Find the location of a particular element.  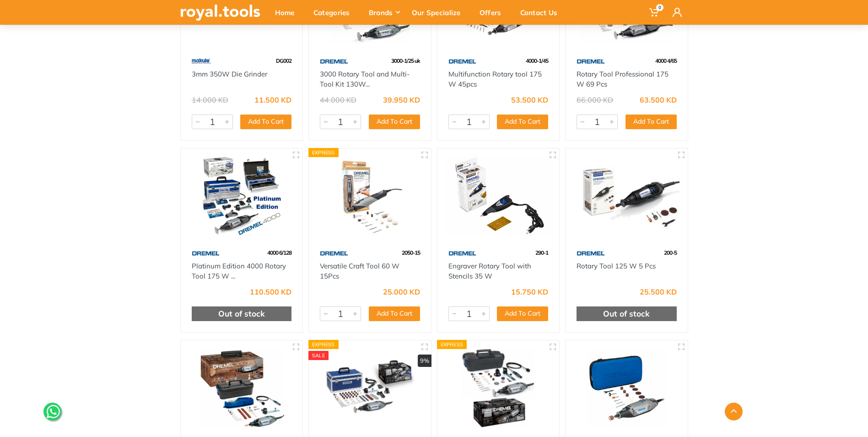

img: Royal Tools - Engraver Rotary Tool with Stencils 35 W is located at coordinates (498, 196).